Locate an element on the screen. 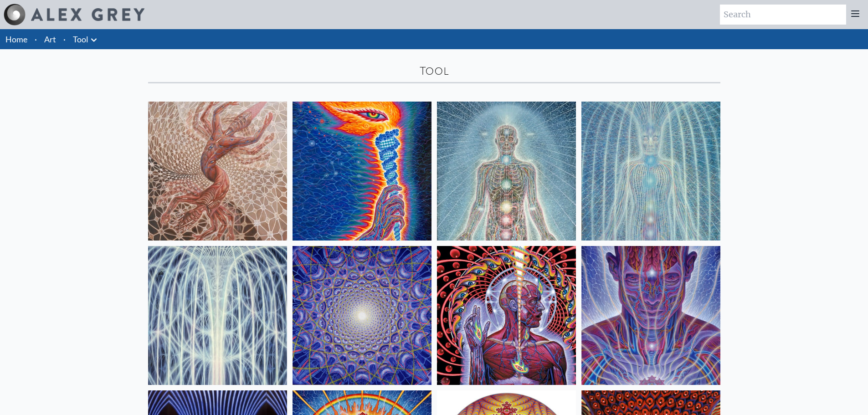 Image resolution: width=868 pixels, height=415 pixels. img: Mystic Eye, 2018, Alex Grey is located at coordinates (650, 315).